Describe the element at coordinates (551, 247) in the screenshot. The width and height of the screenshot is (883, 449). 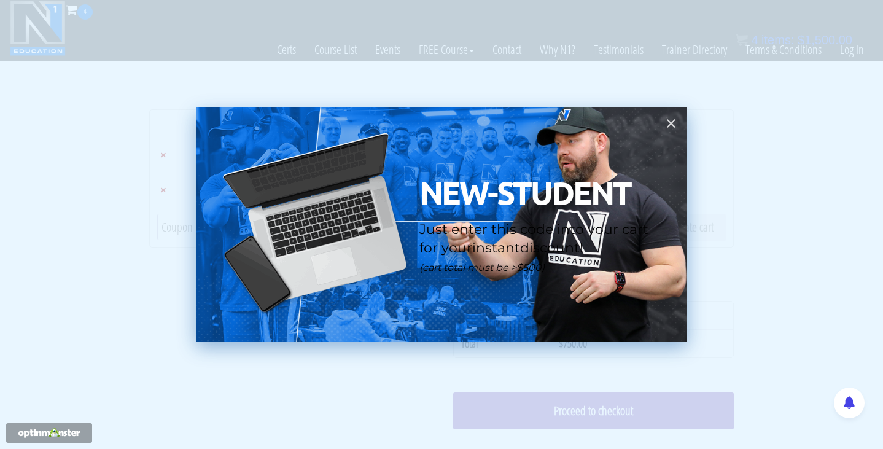
I see `span: discount!` at that location.